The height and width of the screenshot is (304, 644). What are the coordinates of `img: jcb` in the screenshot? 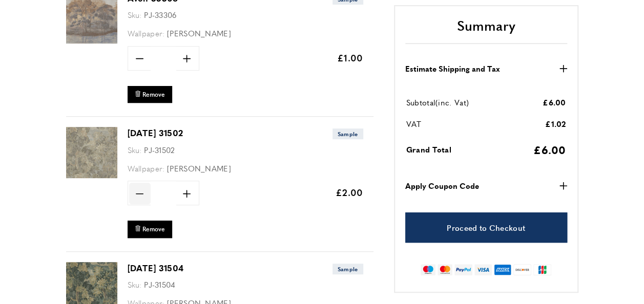 It's located at (542, 270).